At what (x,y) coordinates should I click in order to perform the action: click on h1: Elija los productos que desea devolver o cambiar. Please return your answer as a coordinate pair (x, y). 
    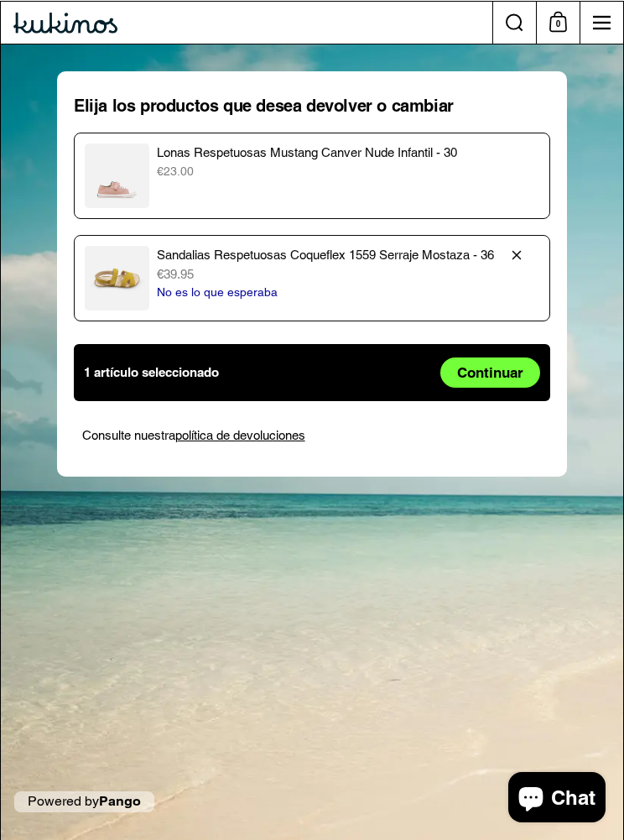
    Looking at the image, I should click on (312, 106).